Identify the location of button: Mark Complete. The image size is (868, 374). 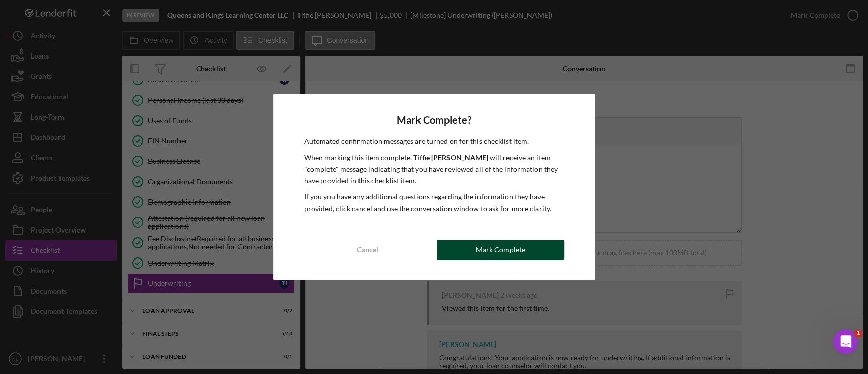
(500, 250).